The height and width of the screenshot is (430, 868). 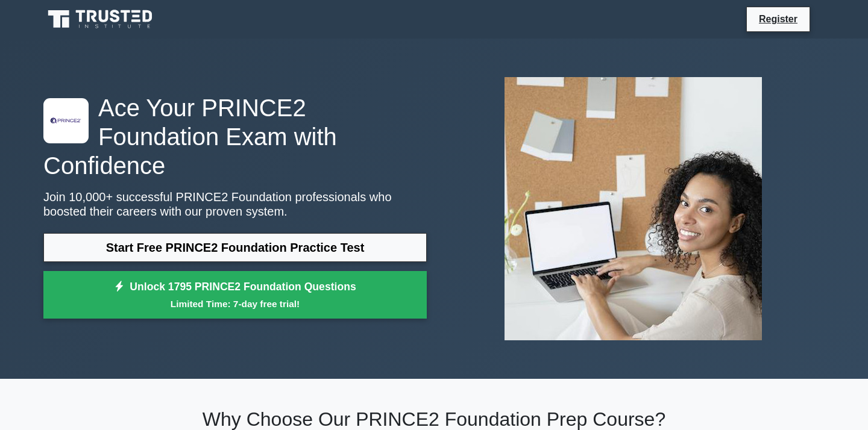 What do you see at coordinates (235, 303) in the screenshot?
I see `small: Limited Time: 7-day free trial!` at bounding box center [235, 303].